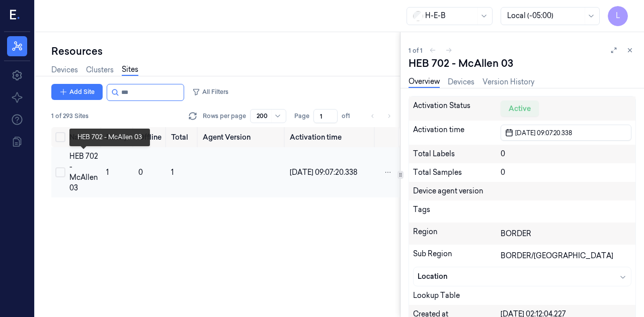  Describe the element at coordinates (618, 16) in the screenshot. I see `button: L` at that location.